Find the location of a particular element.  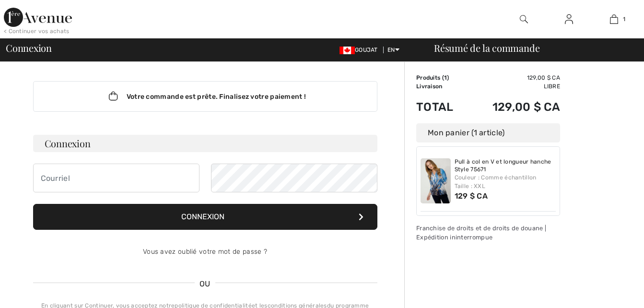

font: Votre commande est prête. Finalisez votre paiement ! is located at coordinates (216, 96).